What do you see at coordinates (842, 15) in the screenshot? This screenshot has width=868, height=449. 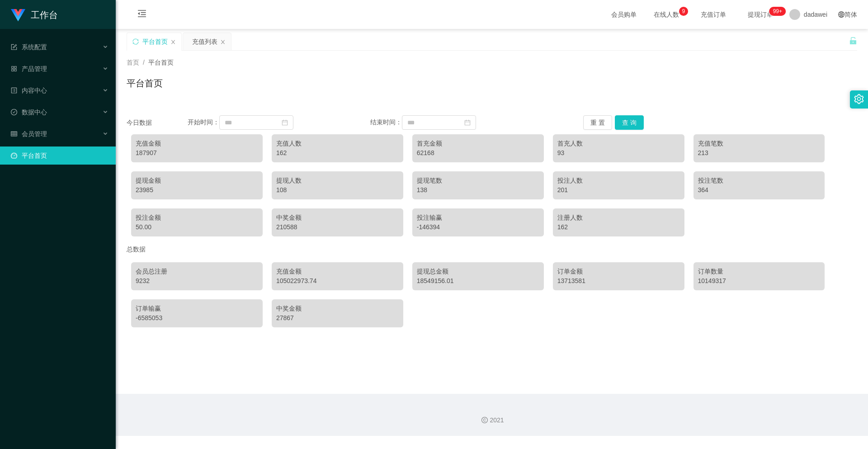 I see `i: 图标: global` at bounding box center [842, 15].